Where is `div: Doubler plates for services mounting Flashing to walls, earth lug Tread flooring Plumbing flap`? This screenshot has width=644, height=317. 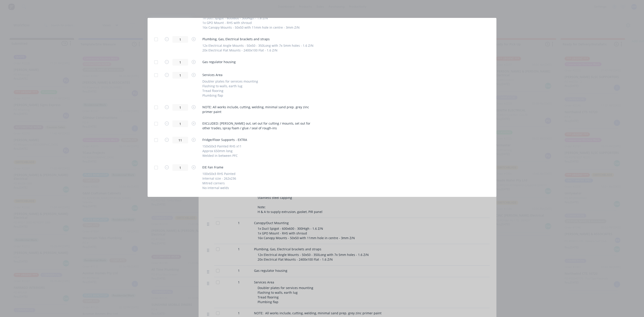 div: Doubler plates for services mounting Flashing to walls, earth lug Tread flooring Plumbing flap is located at coordinates (230, 89).